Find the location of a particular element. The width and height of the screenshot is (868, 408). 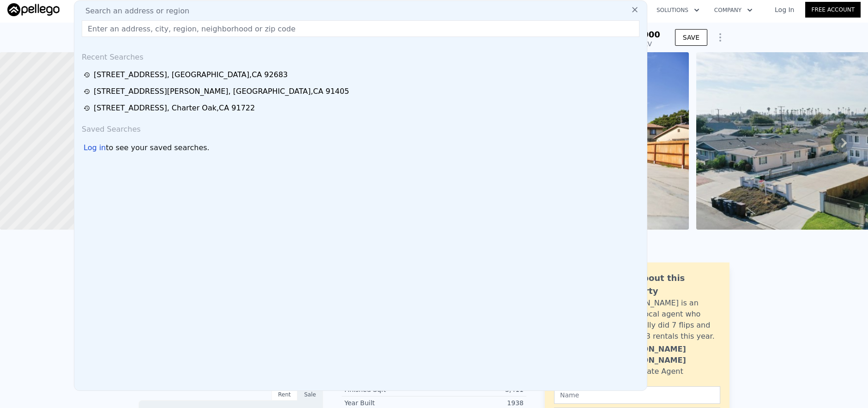

button: Company is located at coordinates (733, 10).